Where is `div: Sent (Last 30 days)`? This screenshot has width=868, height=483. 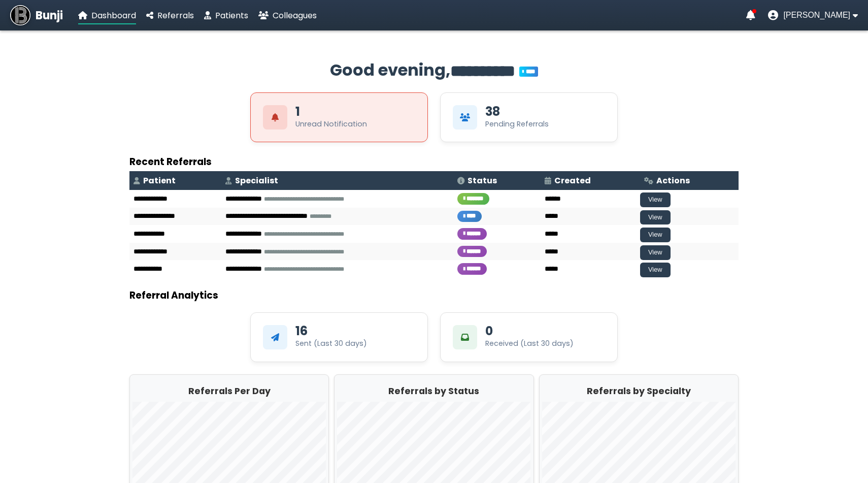
div: Sent (Last 30 days) is located at coordinates (331, 344).